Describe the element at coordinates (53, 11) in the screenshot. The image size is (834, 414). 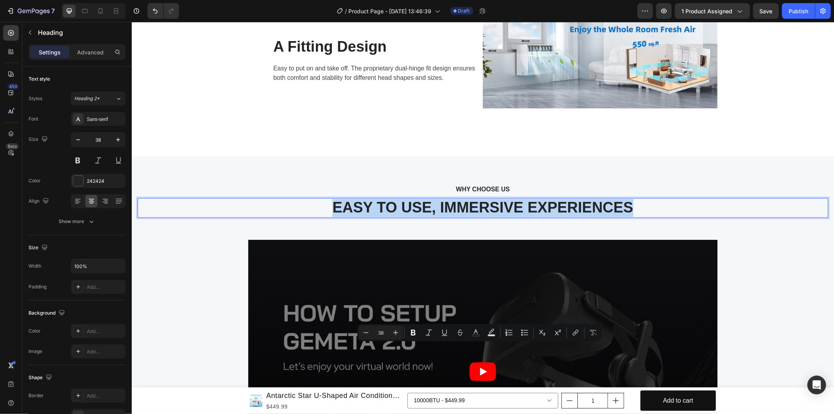
I see `p: 7` at that location.